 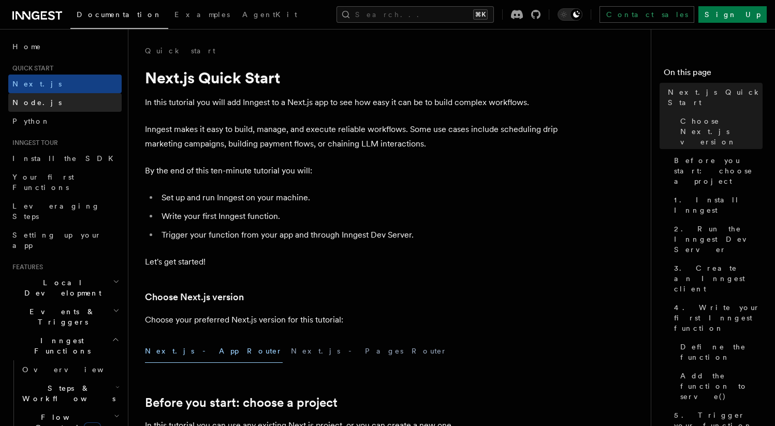 What do you see at coordinates (27, 47) in the screenshot?
I see `span: Home` at bounding box center [27, 47].